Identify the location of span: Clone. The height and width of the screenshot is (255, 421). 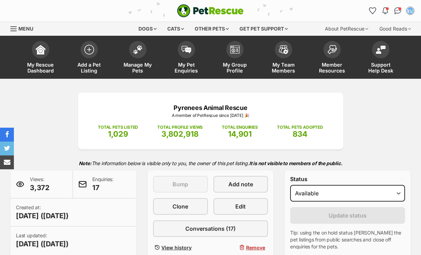
(180, 206).